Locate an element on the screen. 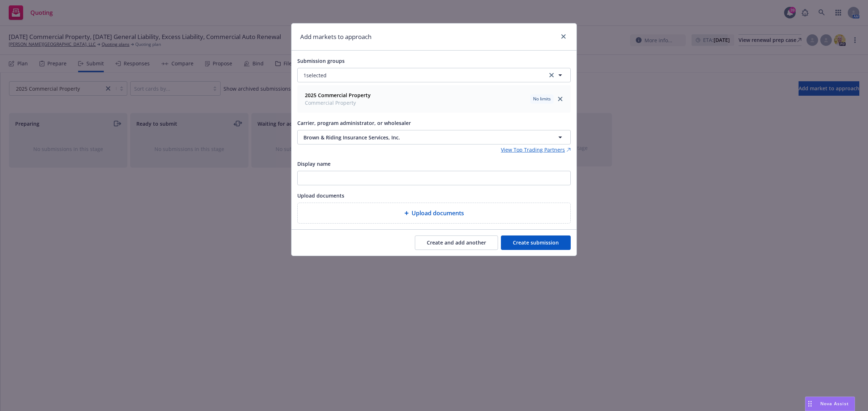  button: Create submission is located at coordinates (535, 243).